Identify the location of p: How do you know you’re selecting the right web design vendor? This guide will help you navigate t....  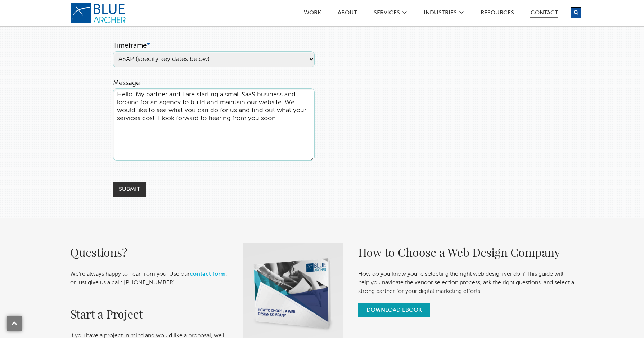
(467, 282).